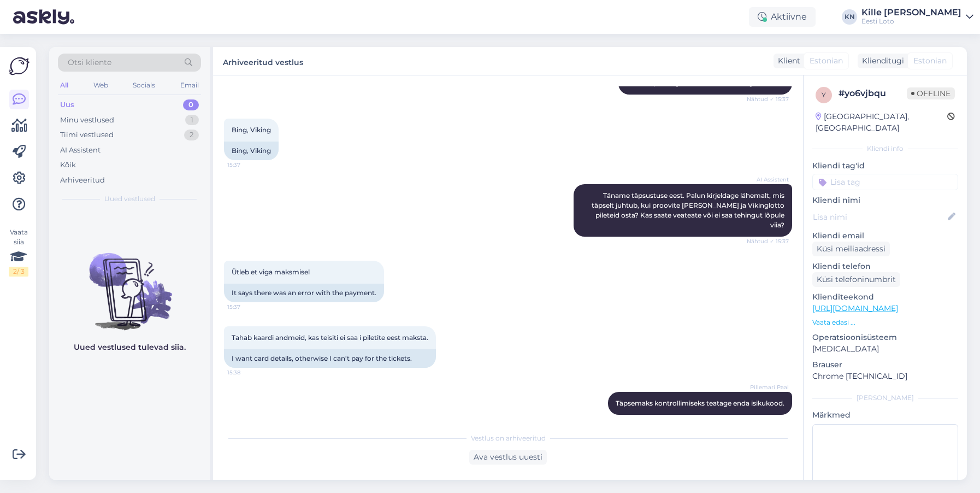 Image resolution: width=980 pixels, height=493 pixels. I want to click on span: Otsi kliente, so click(89, 62).